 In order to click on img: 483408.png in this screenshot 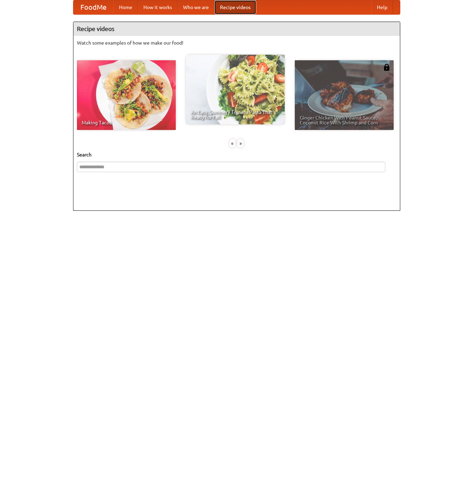, I will do `click(387, 67)`.